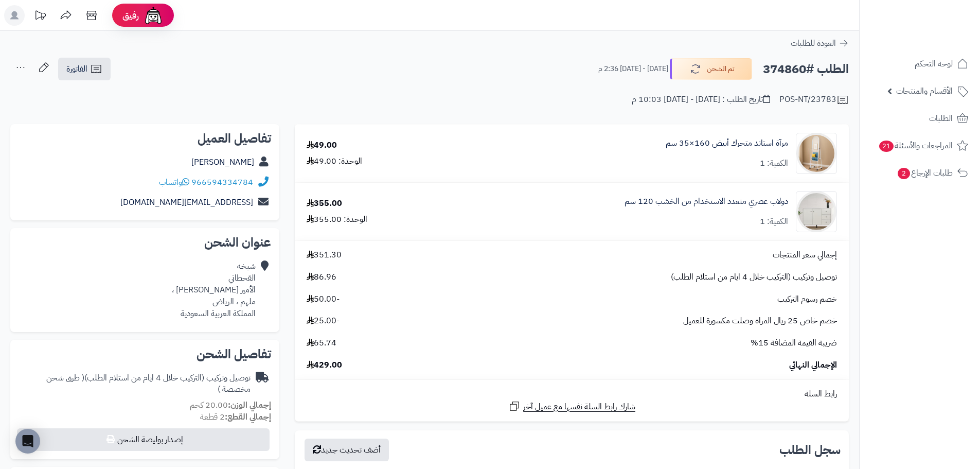 The width and height of the screenshot is (980, 469). What do you see at coordinates (941, 118) in the screenshot?
I see `span: الطلبات` at bounding box center [941, 118].